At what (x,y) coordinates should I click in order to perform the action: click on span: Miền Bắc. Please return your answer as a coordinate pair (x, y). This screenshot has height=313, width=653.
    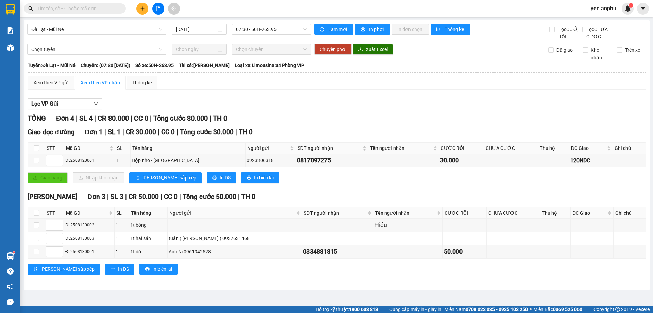
    Looking at the image, I should click on (558, 309).